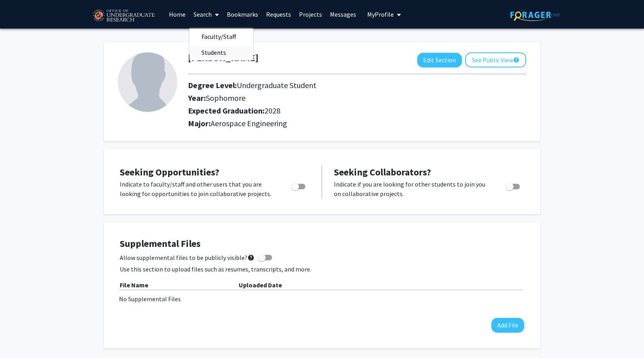 The width and height of the screenshot is (644, 358). I want to click on button: Edit Section, so click(440, 60).